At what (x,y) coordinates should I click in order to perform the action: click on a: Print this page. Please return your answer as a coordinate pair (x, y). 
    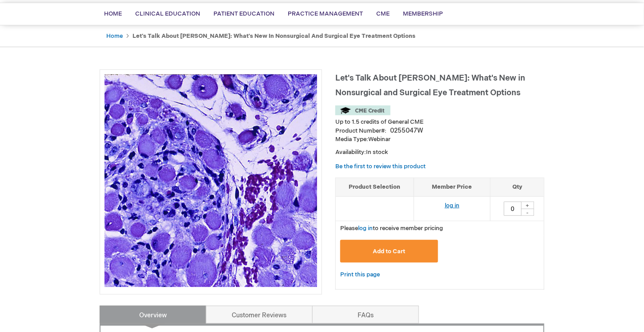
    Looking at the image, I should click on (360, 275).